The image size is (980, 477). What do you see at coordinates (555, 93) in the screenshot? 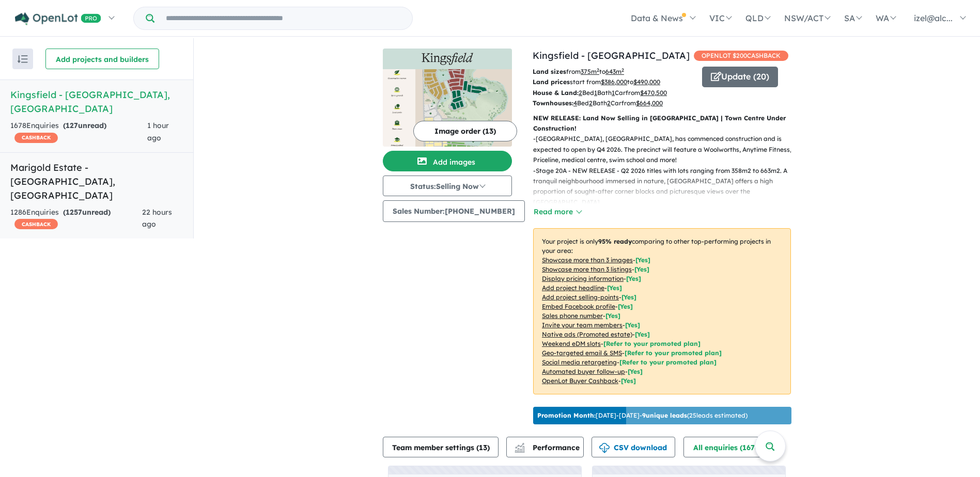
I see `b: House & Land:` at bounding box center [555, 93].